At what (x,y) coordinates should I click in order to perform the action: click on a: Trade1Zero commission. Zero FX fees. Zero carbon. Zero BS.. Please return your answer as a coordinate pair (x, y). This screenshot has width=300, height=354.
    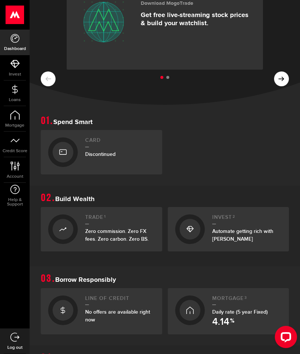
    Looking at the image, I should click on (101, 229).